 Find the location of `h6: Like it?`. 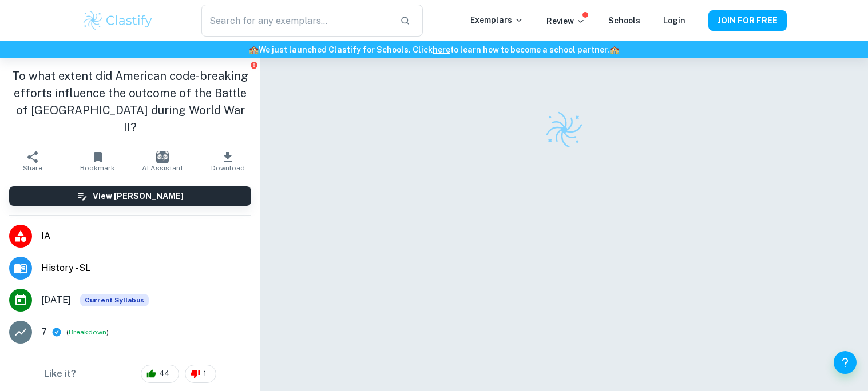

h6: Like it? is located at coordinates (60, 374).